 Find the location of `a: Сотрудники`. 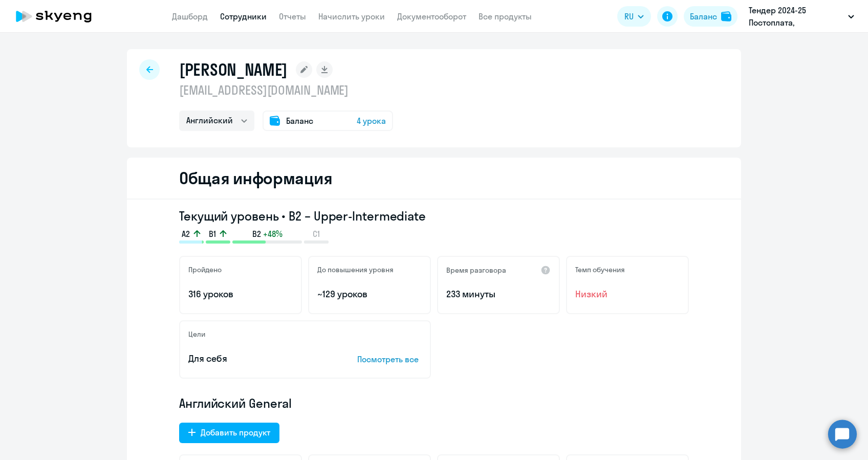

a: Сотрудники is located at coordinates (243, 17).